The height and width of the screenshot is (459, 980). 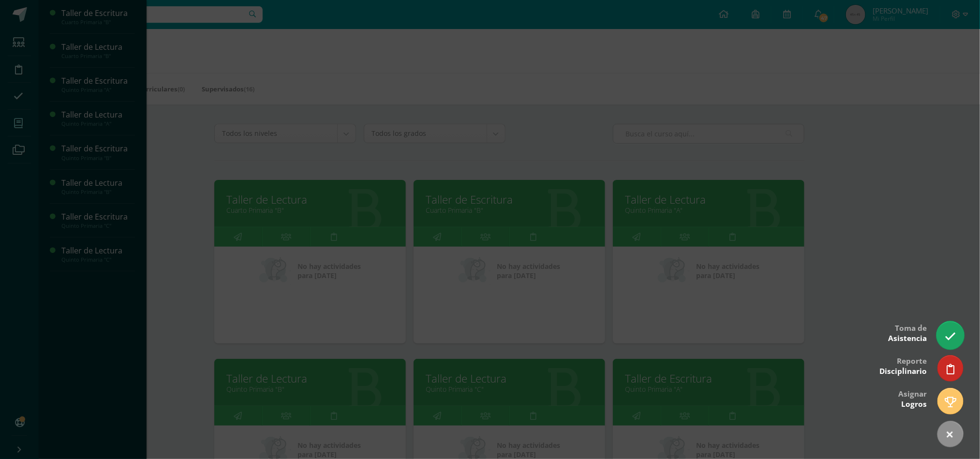 What do you see at coordinates (914, 404) in the screenshot?
I see `span: Logros` at bounding box center [914, 404].